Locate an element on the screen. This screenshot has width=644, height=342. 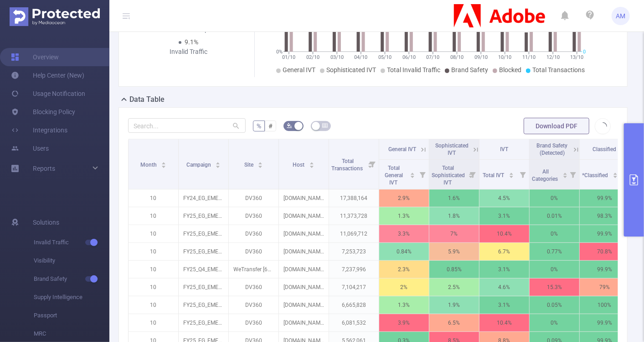
p: 6,081,532 is located at coordinates (354, 322).